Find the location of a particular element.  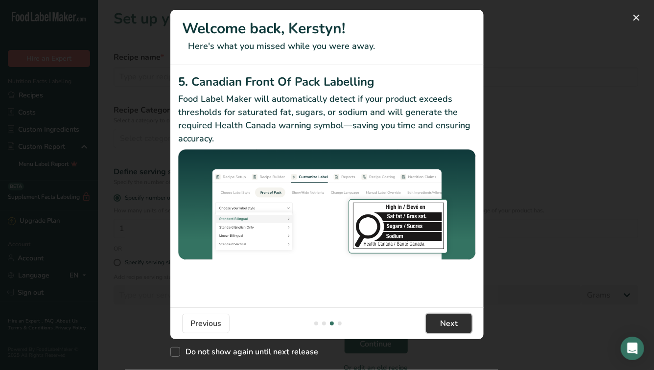

img: Canadian Front Of Pack Labelling is located at coordinates (327, 205).